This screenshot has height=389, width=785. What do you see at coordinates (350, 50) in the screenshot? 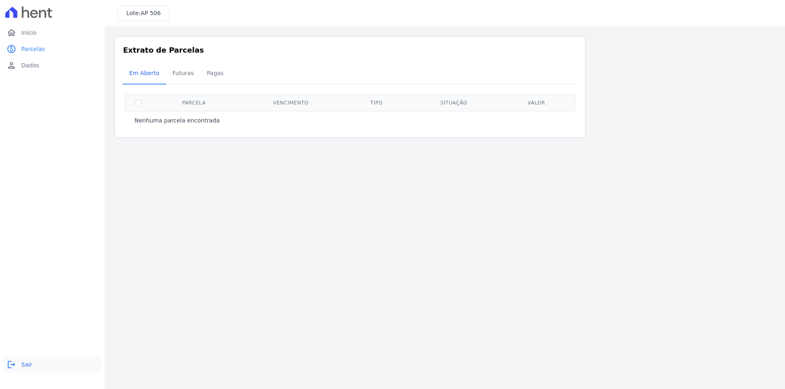
I see `h3: Extrato de Parcelas` at bounding box center [350, 50].